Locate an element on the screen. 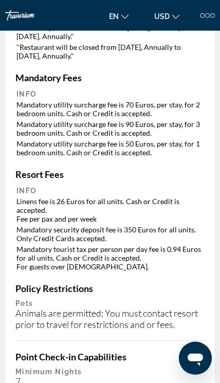  button: Change language is located at coordinates (119, 16).